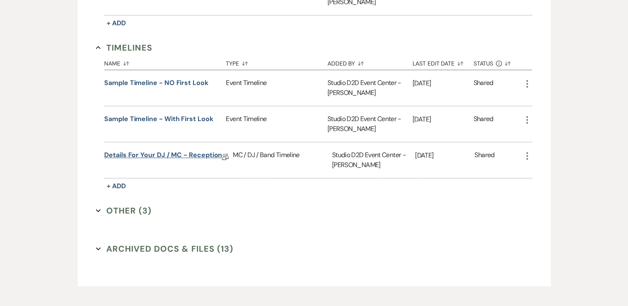 The height and width of the screenshot is (306, 628). I want to click on button: Sample Timeline - NO first look, so click(156, 83).